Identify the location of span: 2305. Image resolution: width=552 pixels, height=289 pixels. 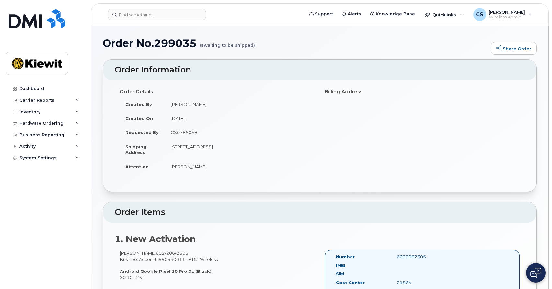
(182, 253).